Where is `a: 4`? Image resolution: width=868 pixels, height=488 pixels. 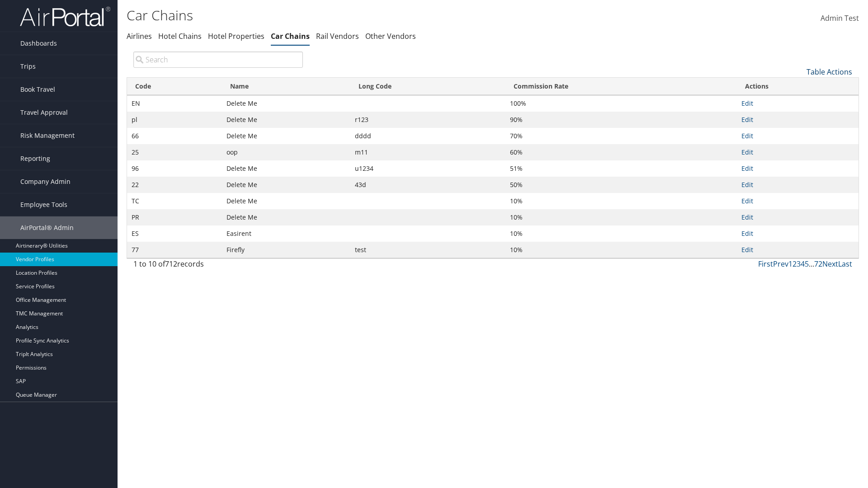 a: 4 is located at coordinates (802, 264).